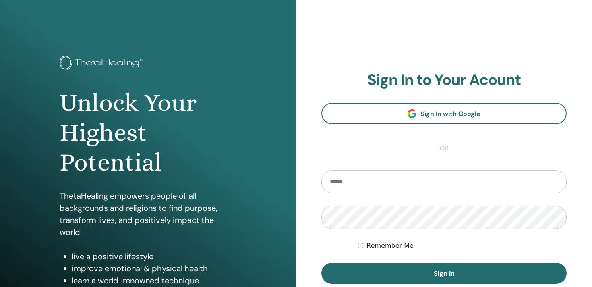 Image resolution: width=592 pixels, height=287 pixels. What do you see at coordinates (444, 113) in the screenshot?
I see `a: Sign In with Google` at bounding box center [444, 113].